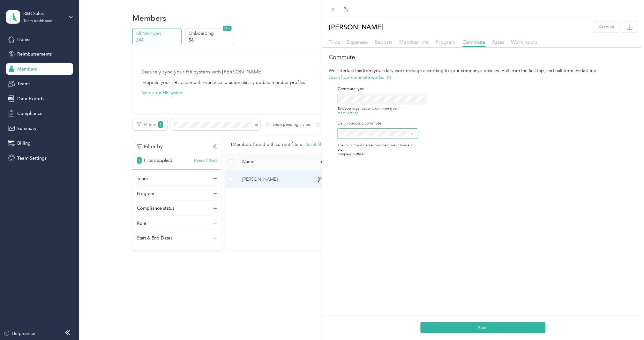 The image size is (644, 340). I want to click on h2: Commute, so click(483, 57).